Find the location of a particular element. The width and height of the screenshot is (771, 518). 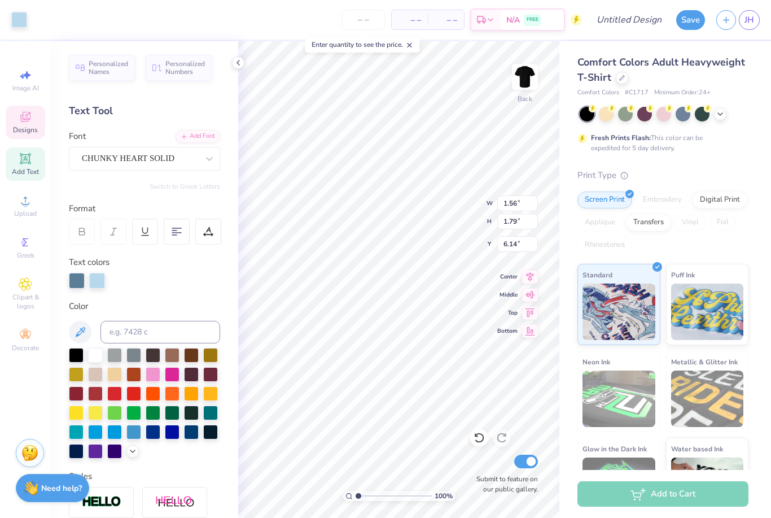

span: Greek is located at coordinates (25, 255).